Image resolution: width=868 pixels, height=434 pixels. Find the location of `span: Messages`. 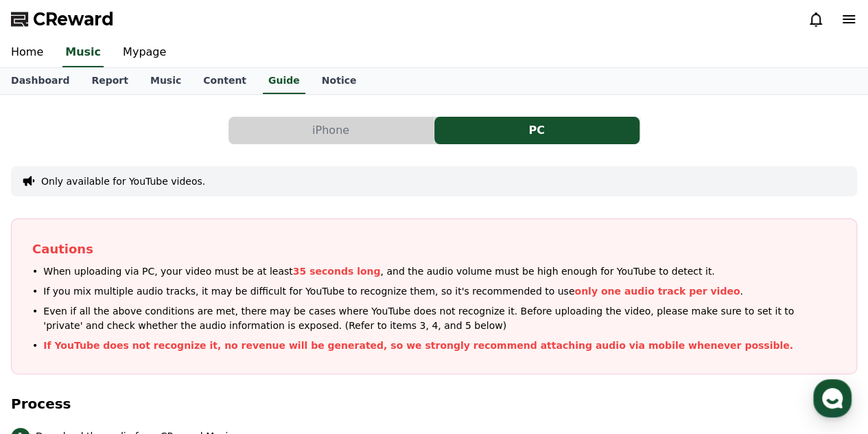

span: Messages is located at coordinates (134, 346).